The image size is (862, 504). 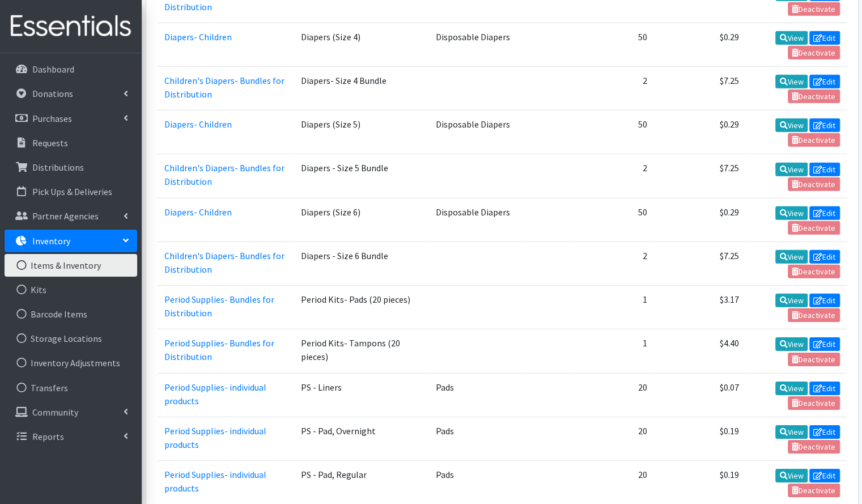 What do you see at coordinates (54, 69) in the screenshot?
I see `p: Dashboard` at bounding box center [54, 69].